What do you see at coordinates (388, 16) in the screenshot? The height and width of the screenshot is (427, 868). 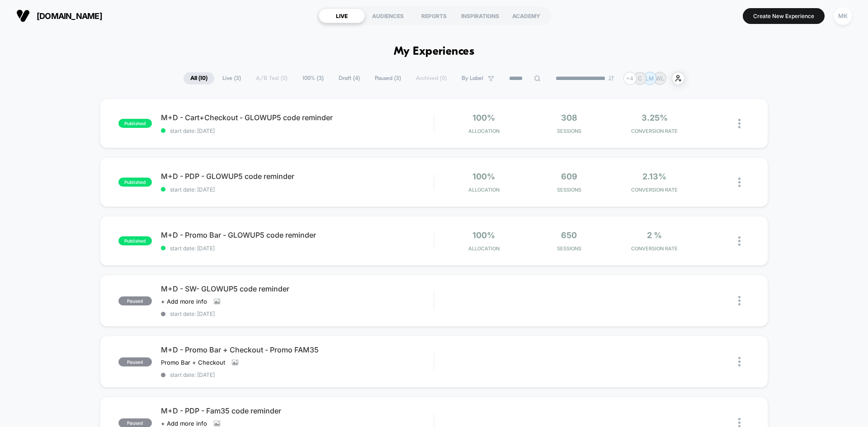 I see `div: AUDIENCES` at bounding box center [388, 16].